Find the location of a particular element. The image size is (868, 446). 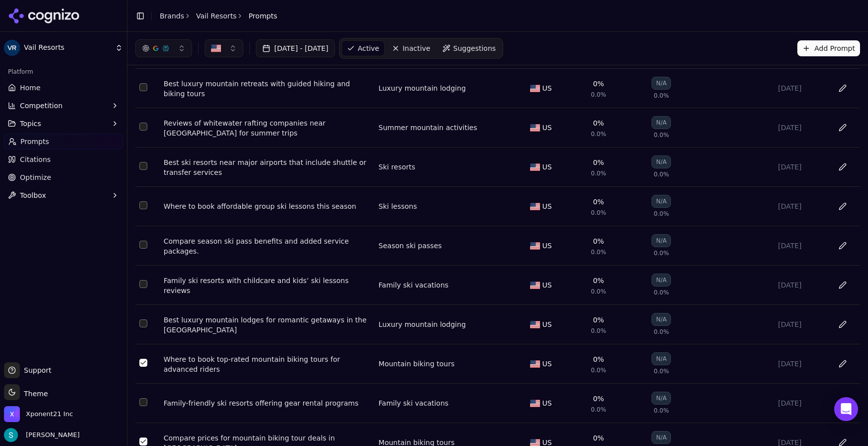

span: Support is located at coordinates (35, 370).